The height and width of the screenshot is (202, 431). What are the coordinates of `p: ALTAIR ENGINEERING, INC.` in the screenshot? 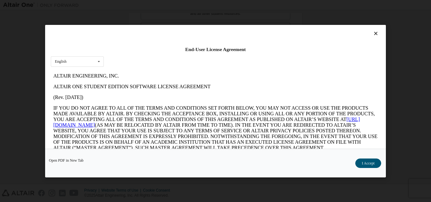 It's located at (165, 5).